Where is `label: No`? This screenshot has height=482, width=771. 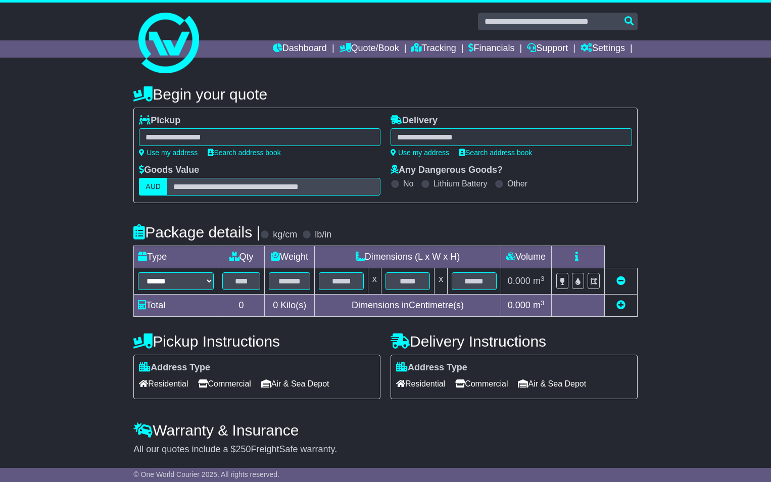
label: No is located at coordinates (408, 183).